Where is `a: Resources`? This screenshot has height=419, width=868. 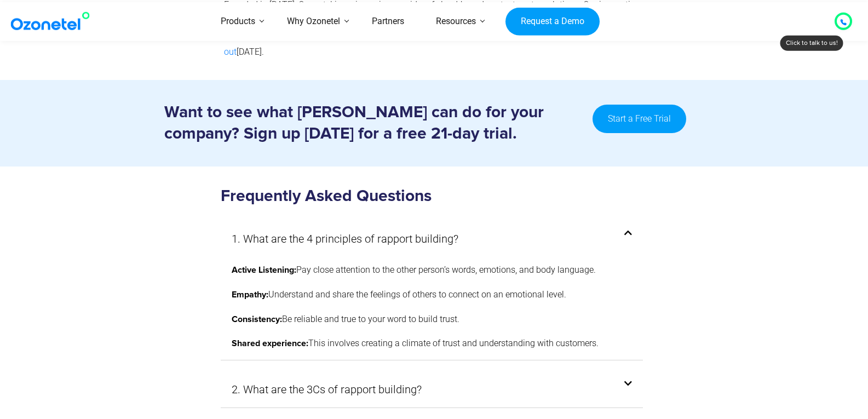 a: Resources is located at coordinates (456, 21).